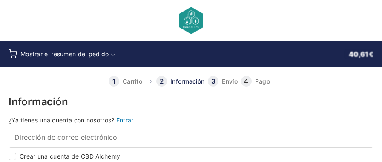 The image size is (382, 162). What do you see at coordinates (229, 81) in the screenshot?
I see `a: Envío` at bounding box center [229, 81].